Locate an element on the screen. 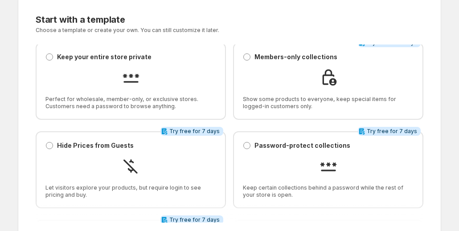  img: Password-protect collections is located at coordinates (329, 166).